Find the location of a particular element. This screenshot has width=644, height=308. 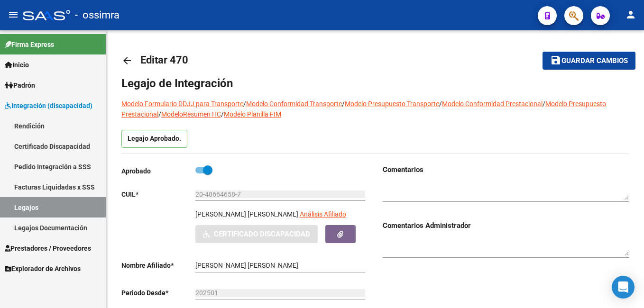

span: Padrón is located at coordinates (20, 85).